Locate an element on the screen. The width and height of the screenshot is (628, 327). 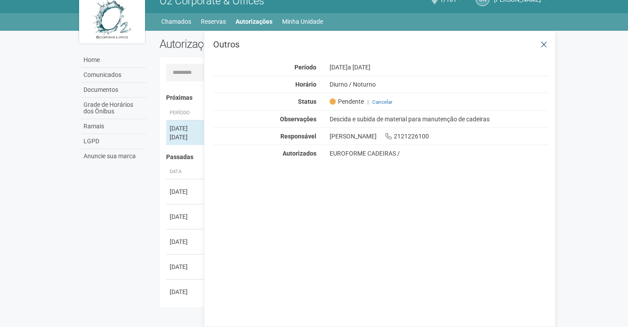
a: Anuncie sua marca is located at coordinates (114, 156).